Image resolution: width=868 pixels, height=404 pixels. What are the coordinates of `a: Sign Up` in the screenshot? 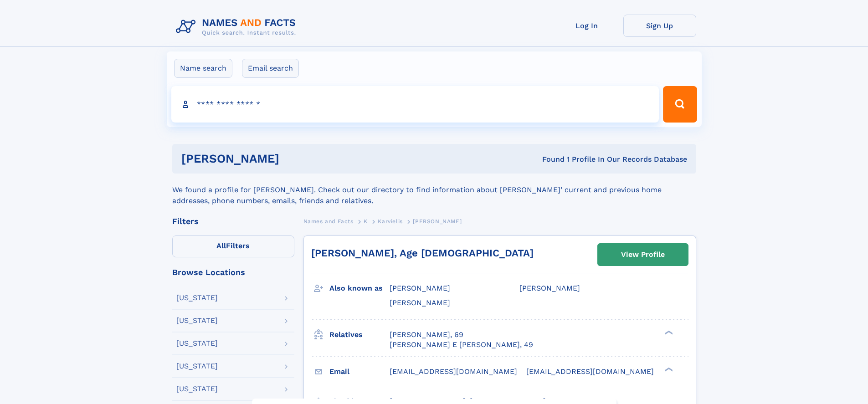 It's located at (660, 25).